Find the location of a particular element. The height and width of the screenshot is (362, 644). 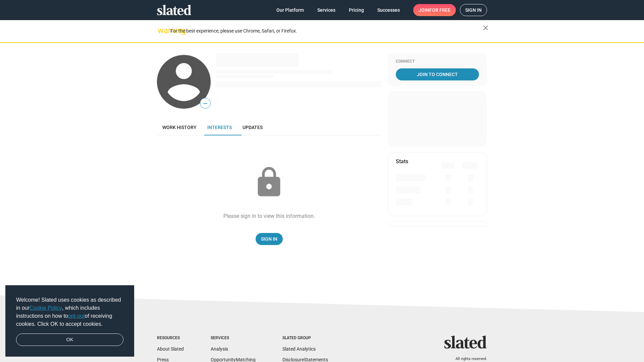

span: Welcome! Slated uses cookies as described in our , which includes instructions on how to of recei... is located at coordinates (70, 312).